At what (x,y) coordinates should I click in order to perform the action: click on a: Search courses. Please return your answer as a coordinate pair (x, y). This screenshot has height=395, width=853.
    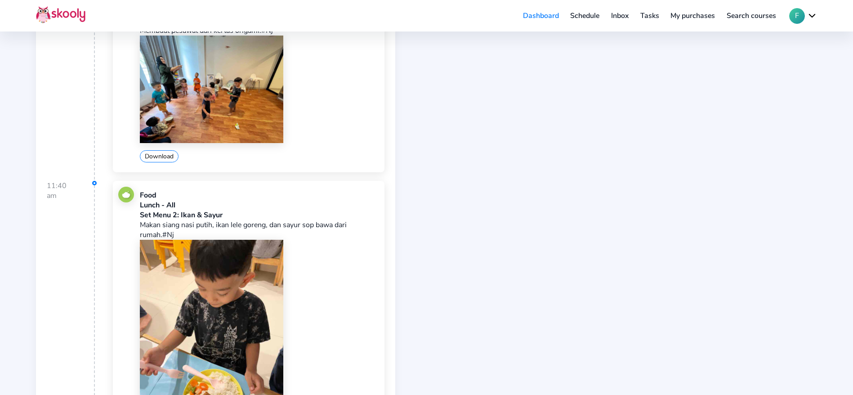
    Looking at the image, I should click on (752, 16).